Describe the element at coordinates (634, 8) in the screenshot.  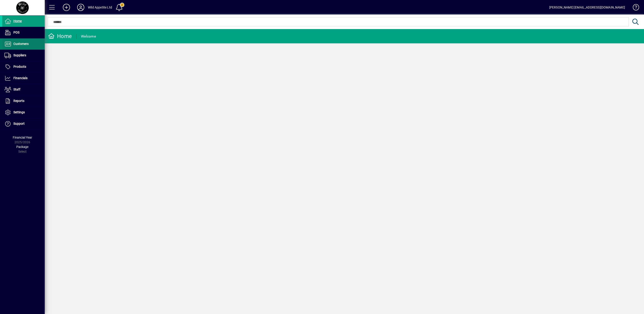
I see `a: Knowledge Base` at that location.